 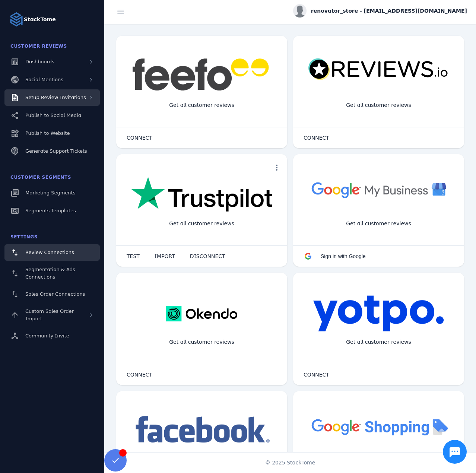 What do you see at coordinates (164, 256) in the screenshot?
I see `button: IMPORT` at bounding box center [164, 256].